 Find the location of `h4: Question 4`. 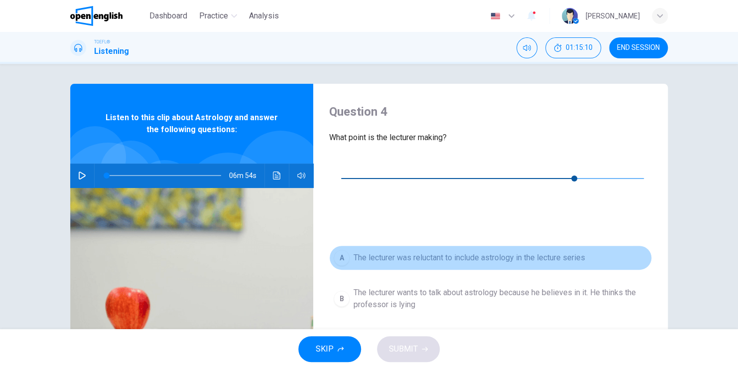

h4: Question 4 is located at coordinates (491, 112).